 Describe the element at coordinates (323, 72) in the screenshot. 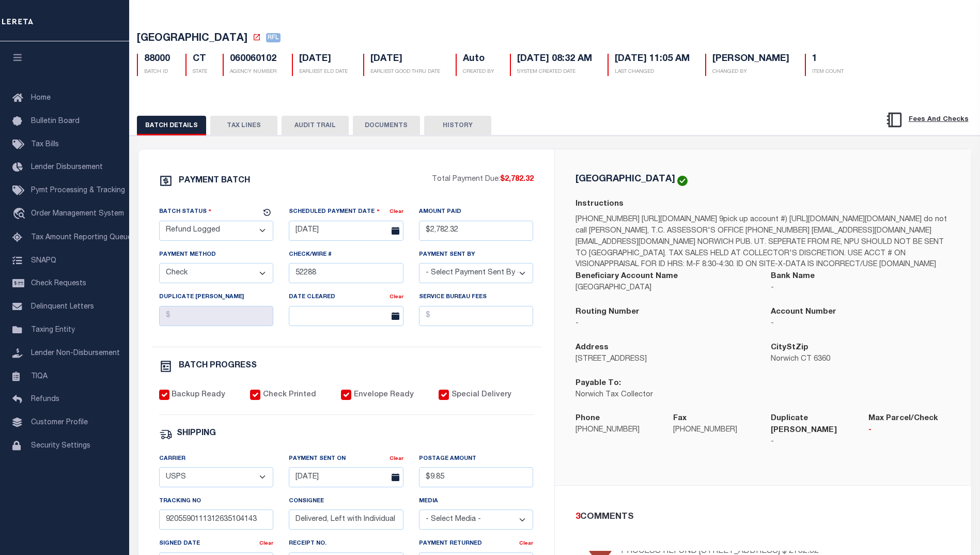

I see `p: EARLIEST ELD DATE` at that location.